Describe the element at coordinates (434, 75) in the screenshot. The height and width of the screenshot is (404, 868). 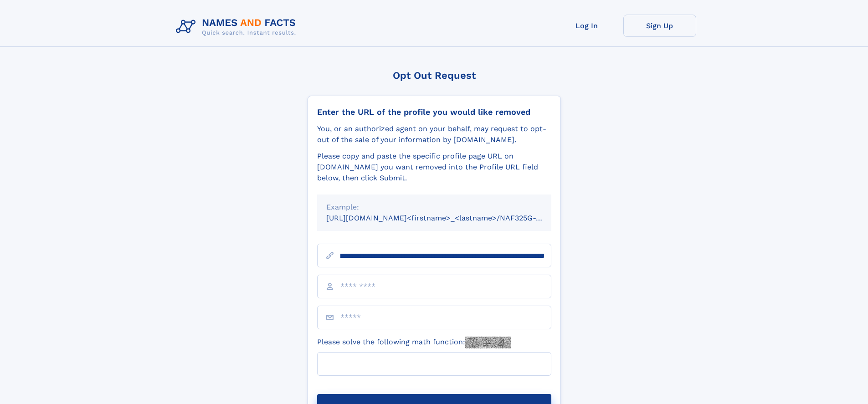
I see `div: Opt Out Request` at that location.